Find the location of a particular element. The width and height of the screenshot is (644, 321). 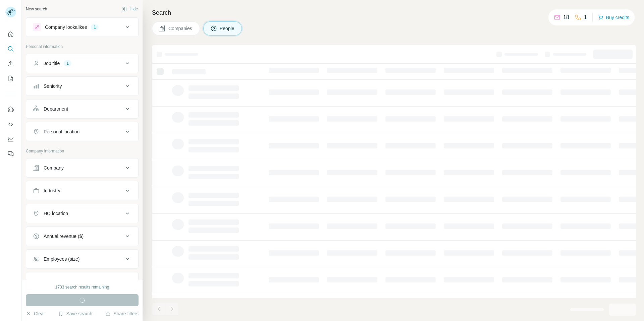

button: HQ location is located at coordinates (82, 214).